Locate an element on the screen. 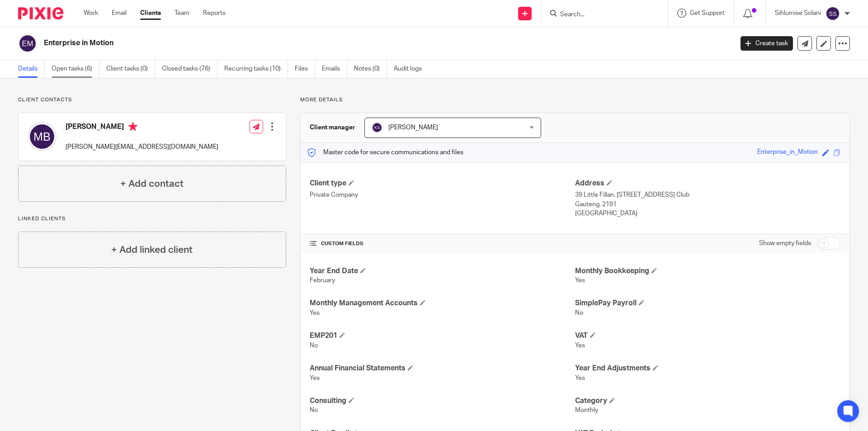  h4: Category is located at coordinates (707, 401).